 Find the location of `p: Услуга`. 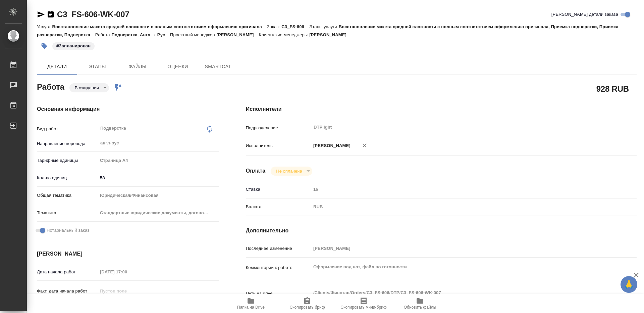

p: Услуга is located at coordinates (45, 27).